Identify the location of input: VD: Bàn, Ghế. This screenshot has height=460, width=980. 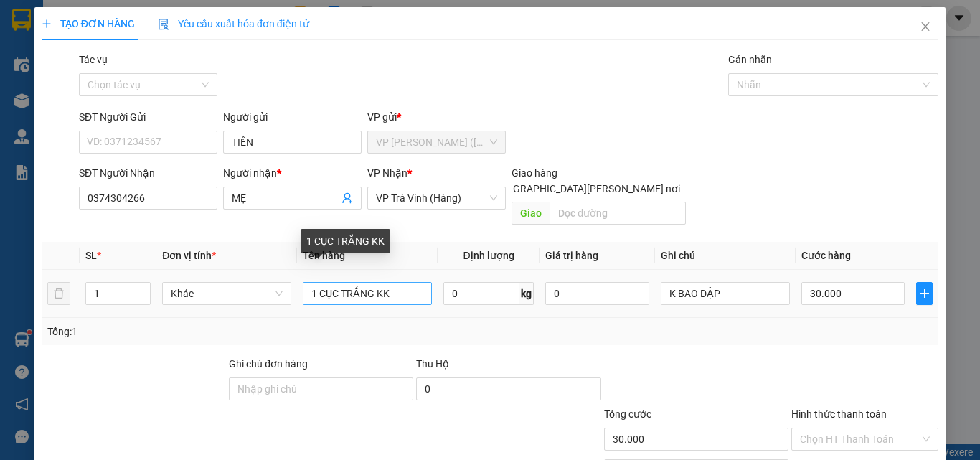
(367, 293).